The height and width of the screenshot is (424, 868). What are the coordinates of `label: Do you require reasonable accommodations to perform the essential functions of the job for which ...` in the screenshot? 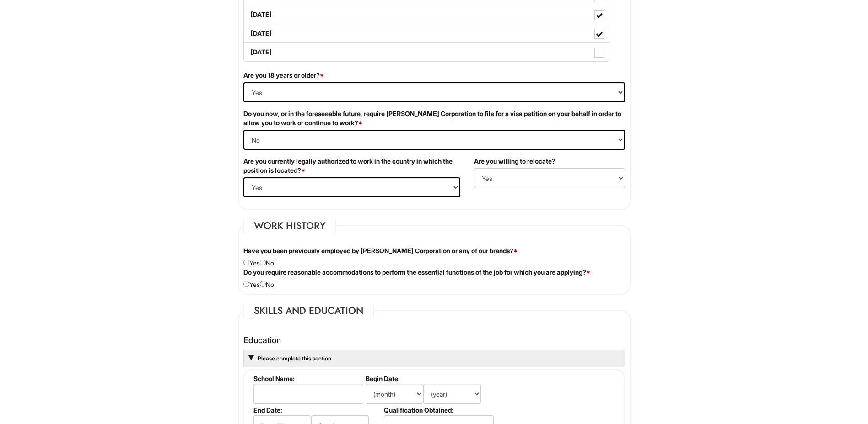 It's located at (417, 272).